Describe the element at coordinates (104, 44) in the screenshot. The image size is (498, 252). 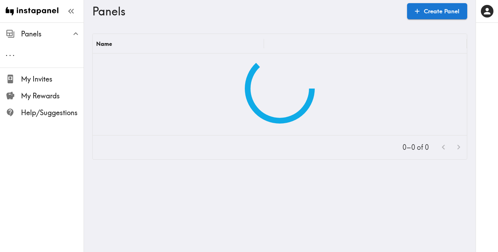
I see `div: Name` at that location.